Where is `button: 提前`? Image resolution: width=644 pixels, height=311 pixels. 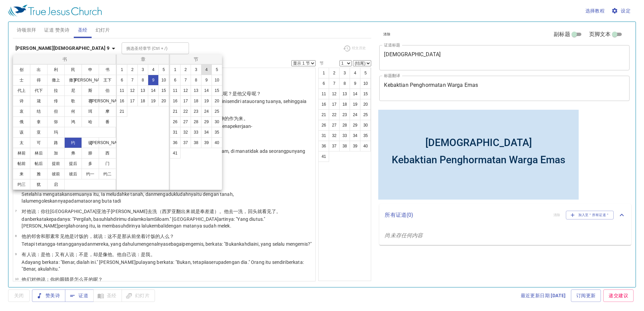
button: 提前 is located at coordinates (56, 163).